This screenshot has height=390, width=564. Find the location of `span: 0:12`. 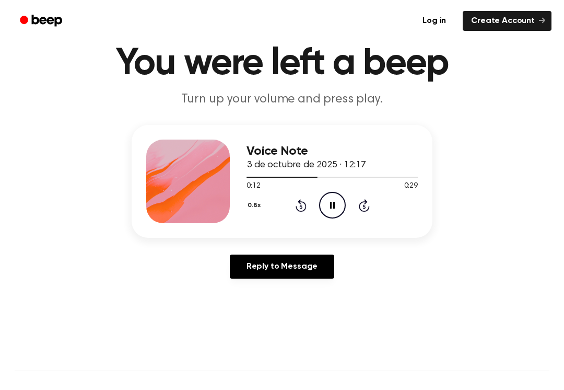

span: 0:12 is located at coordinates (253, 186).